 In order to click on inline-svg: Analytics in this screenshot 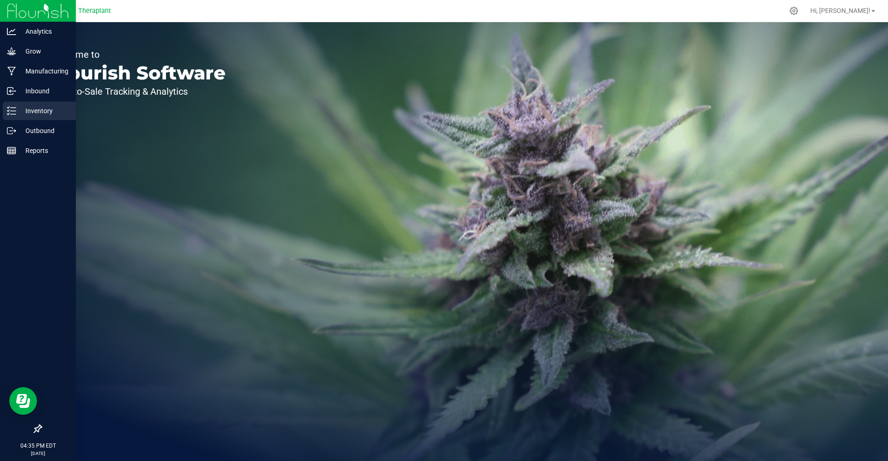, I will do `click(12, 31)`.